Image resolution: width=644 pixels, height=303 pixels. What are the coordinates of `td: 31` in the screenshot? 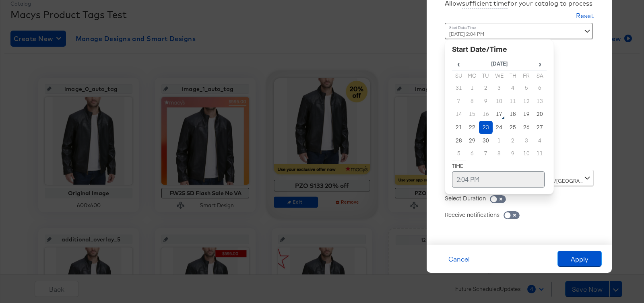 It's located at (459, 88).